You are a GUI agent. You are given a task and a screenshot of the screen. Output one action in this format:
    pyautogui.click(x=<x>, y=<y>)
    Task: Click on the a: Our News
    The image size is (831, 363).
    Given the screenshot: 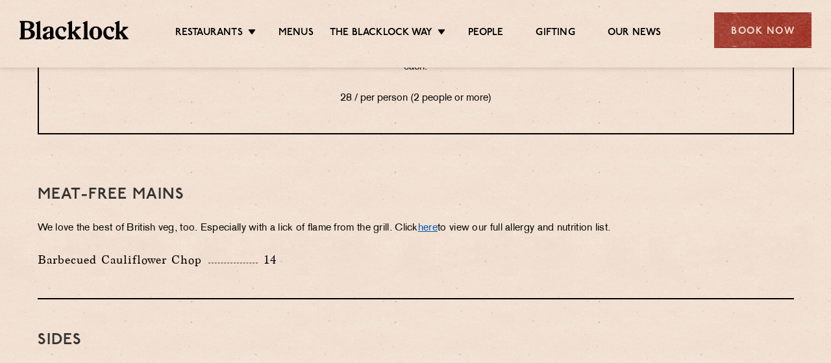 What is the action you would take?
    pyautogui.click(x=634, y=34)
    